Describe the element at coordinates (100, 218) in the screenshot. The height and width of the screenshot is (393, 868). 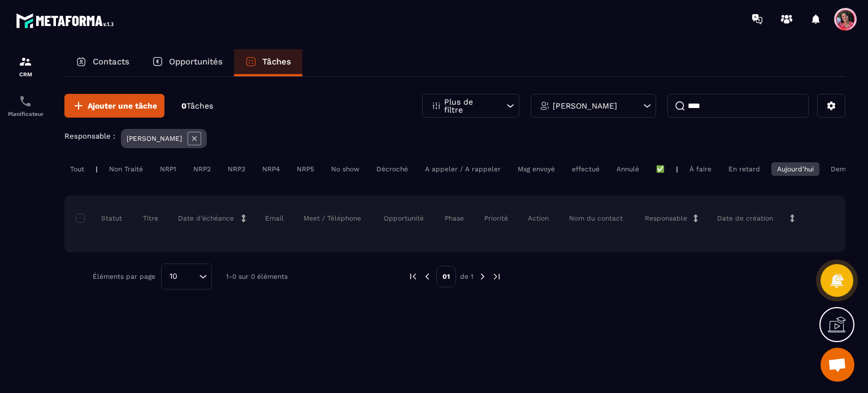
I see `p: Statut` at that location.